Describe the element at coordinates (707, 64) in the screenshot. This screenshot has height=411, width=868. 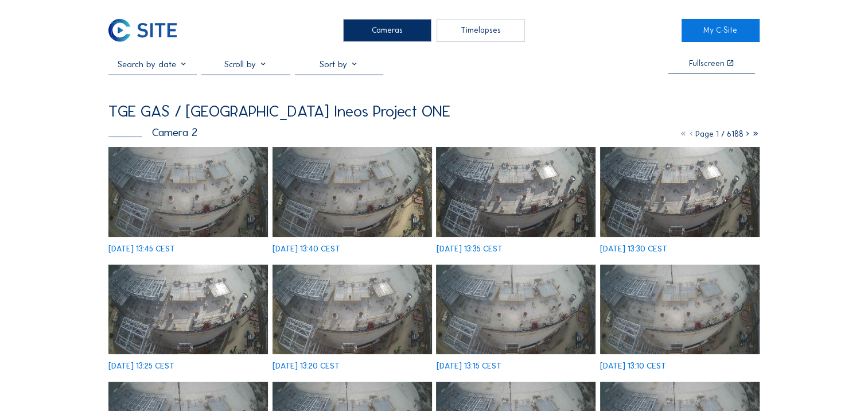
I see `div: Fullscreen` at that location.